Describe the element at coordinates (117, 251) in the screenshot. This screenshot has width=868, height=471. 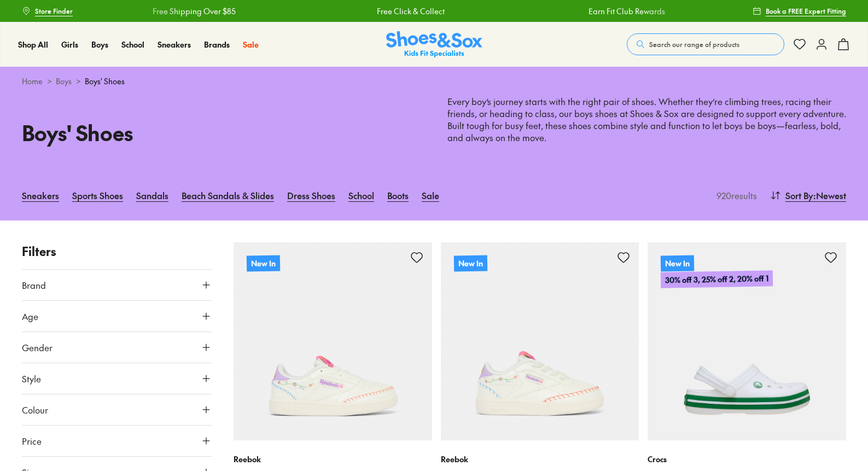
I see `p: Filters` at that location.